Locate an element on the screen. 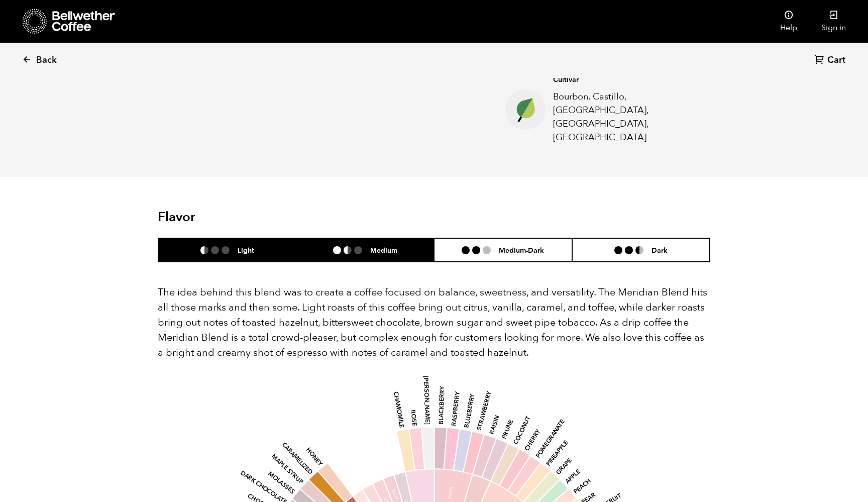 This screenshot has width=868, height=502. h2: Flavor is located at coordinates (250, 217).